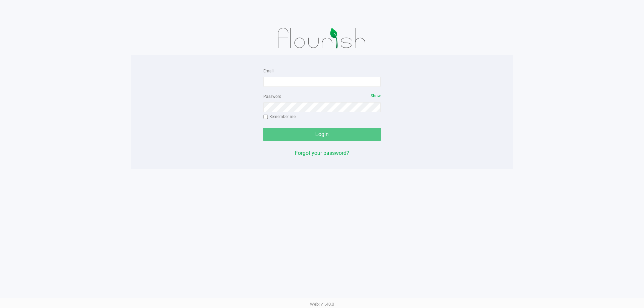  I want to click on span: Show, so click(376, 96).